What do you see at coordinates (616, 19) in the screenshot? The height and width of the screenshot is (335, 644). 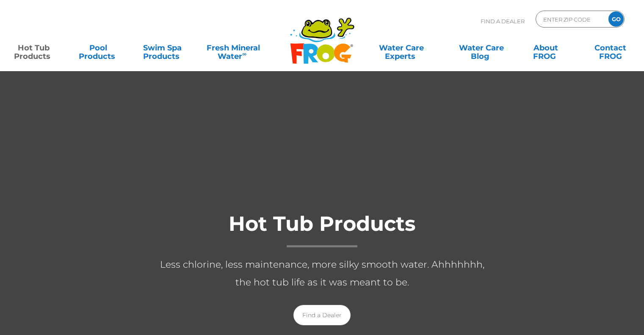 I see `input: GO` at bounding box center [616, 19].